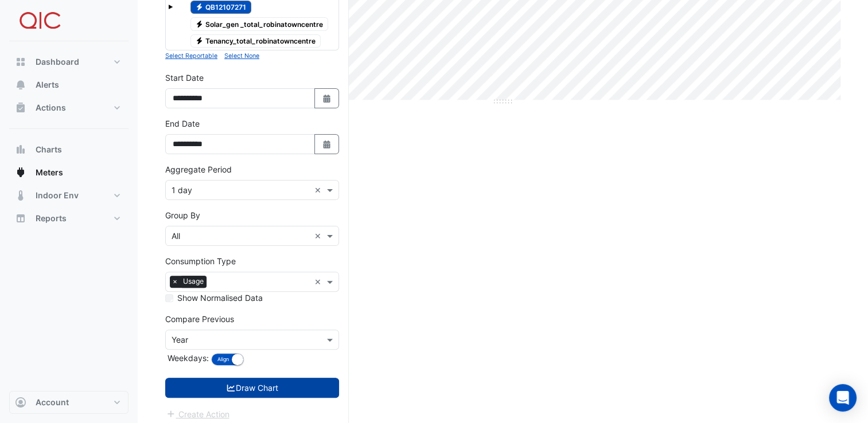 The width and height of the screenshot is (868, 423). What do you see at coordinates (69, 149) in the screenshot?
I see `button: Charts` at bounding box center [69, 149].